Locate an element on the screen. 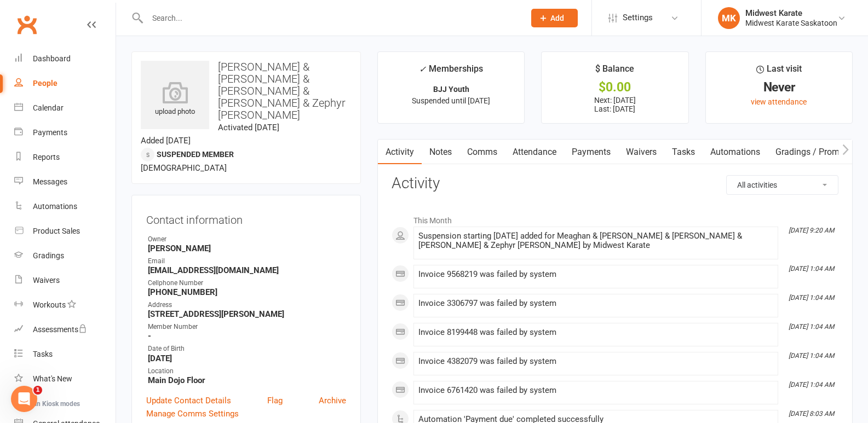 This screenshot has height=423, width=868. a: view attendance is located at coordinates (778, 102).